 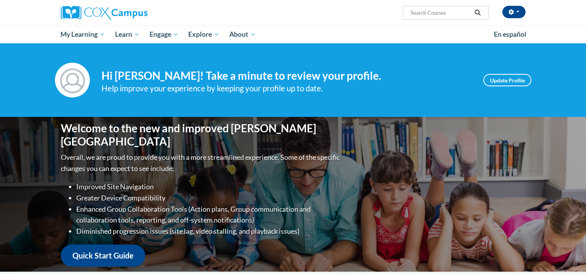 I want to click on a: Engage, so click(x=164, y=34).